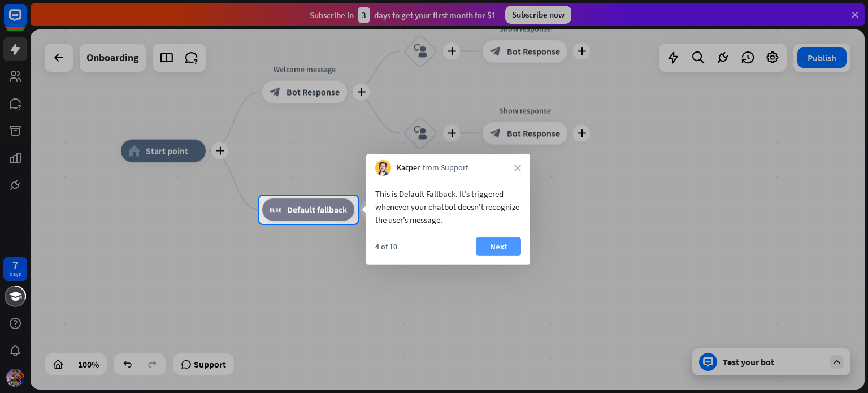 This screenshot has height=393, width=868. I want to click on div: 4 of 10, so click(386, 246).